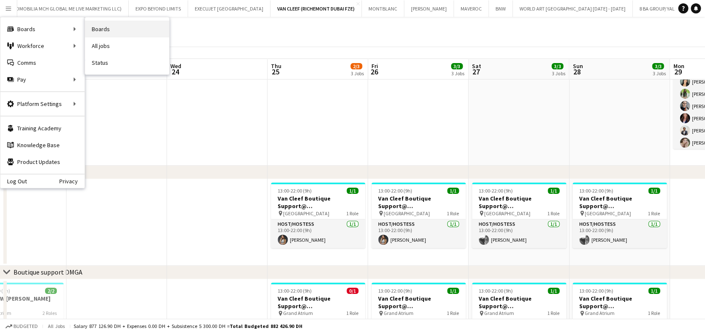 This screenshot has height=333, width=705. What do you see at coordinates (176, 66) in the screenshot?
I see `span: Wed` at bounding box center [176, 66].